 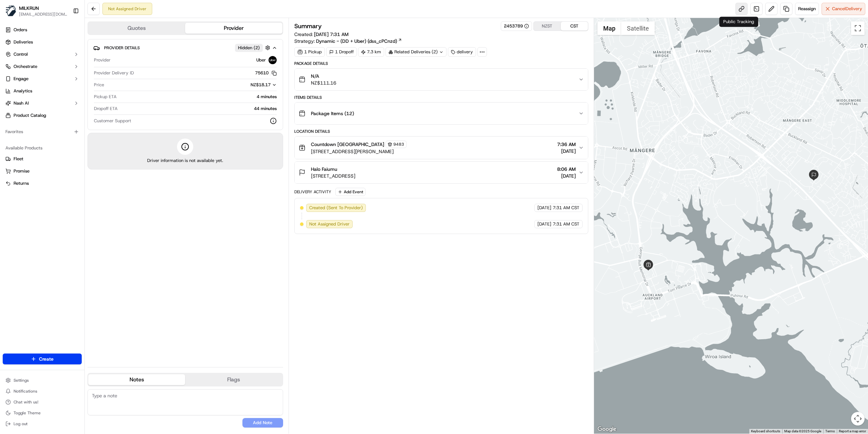 What do you see at coordinates (46, 358) in the screenshot?
I see `span: Create` at bounding box center [46, 358].